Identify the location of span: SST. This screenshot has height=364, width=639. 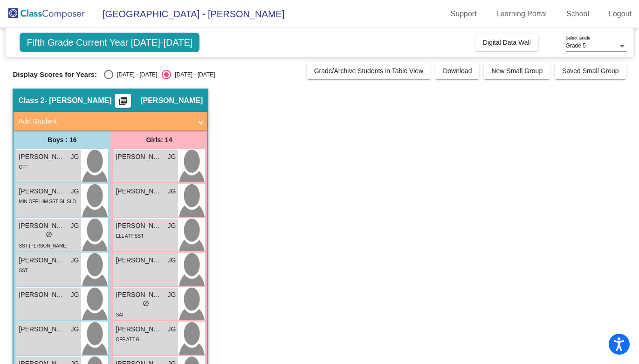
(23, 270).